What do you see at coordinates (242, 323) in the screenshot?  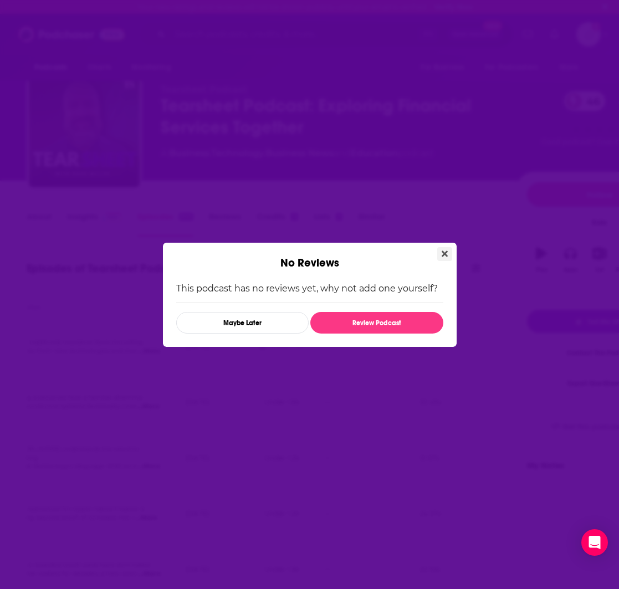 I see `button: Maybe Later` at bounding box center [242, 323].